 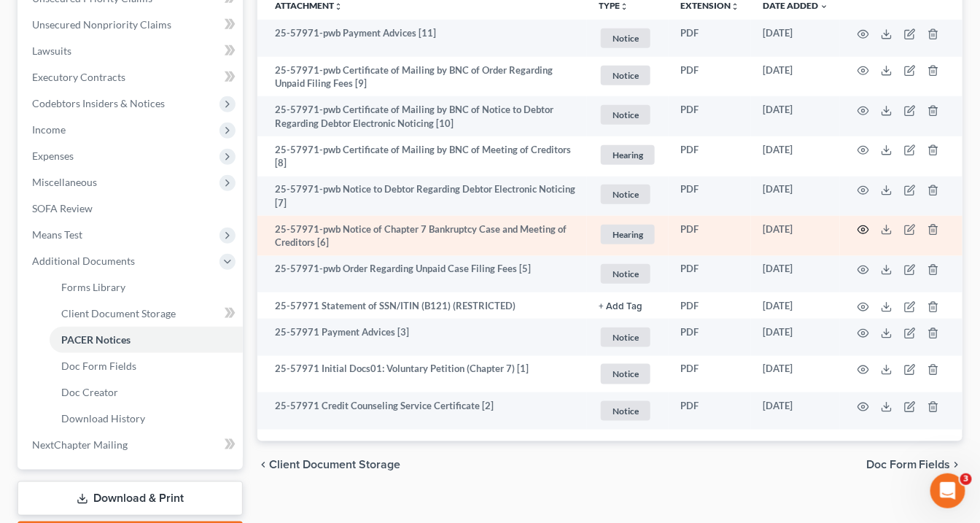 I want to click on button: Doc Form Fields chevron_right, so click(x=914, y=464).